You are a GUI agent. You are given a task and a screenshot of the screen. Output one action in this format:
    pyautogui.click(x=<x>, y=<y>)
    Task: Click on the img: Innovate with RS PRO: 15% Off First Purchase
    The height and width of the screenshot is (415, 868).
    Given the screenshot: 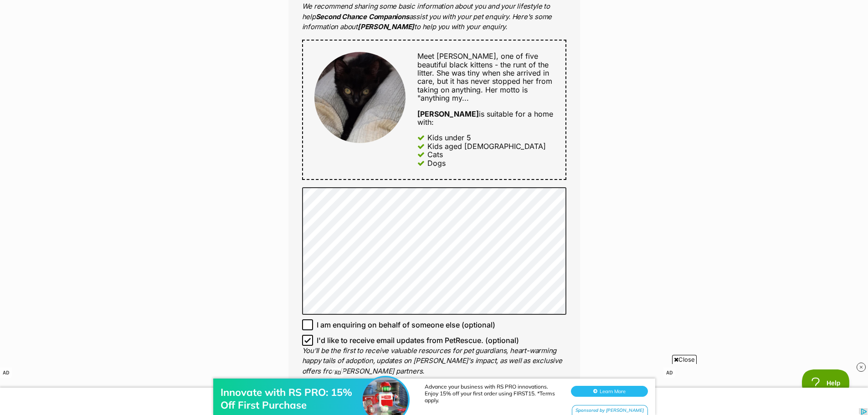 What is the action you would take?
    pyautogui.click(x=386, y=40)
    